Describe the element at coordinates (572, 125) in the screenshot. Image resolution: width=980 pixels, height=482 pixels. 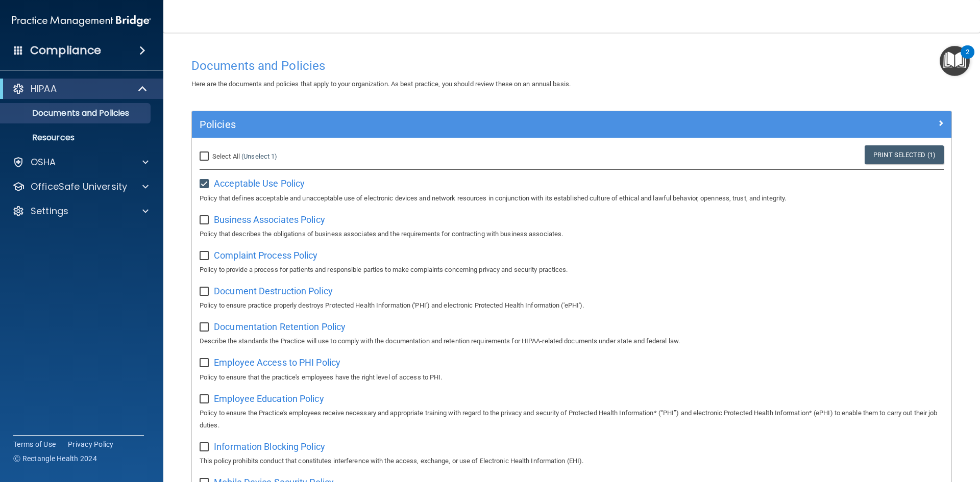
I see `a: Policies` at that location.